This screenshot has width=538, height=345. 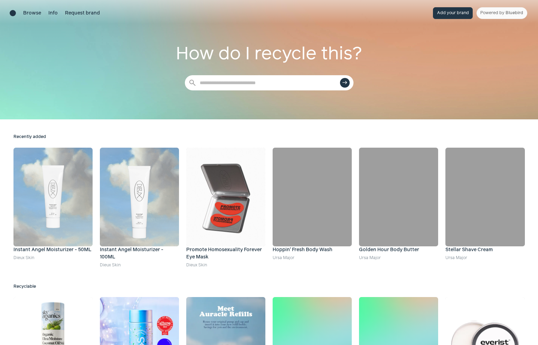 I want to click on h4: Instant Angel Moisturizer - 100ML, so click(x=139, y=254).